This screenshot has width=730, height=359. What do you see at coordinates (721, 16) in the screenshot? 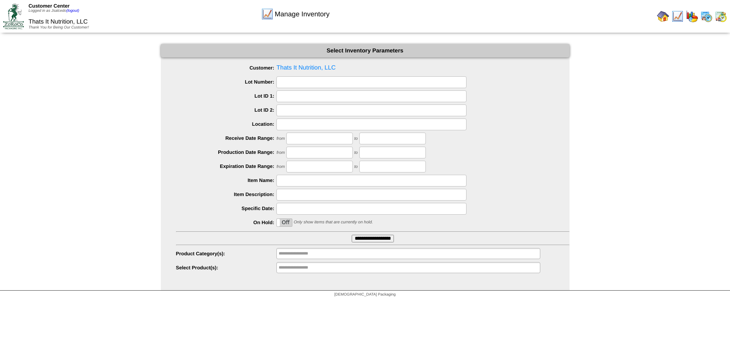
I see `img: calendarinout.gif` at bounding box center [721, 16].